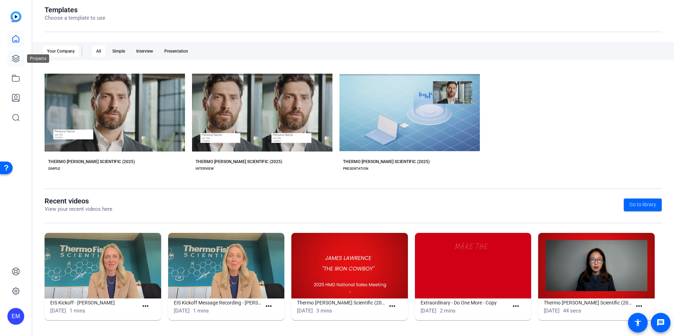 Image resolution: width=674 pixels, height=336 pixels. What do you see at coordinates (572, 311) in the screenshot?
I see `span: 44 secs` at bounding box center [572, 311].